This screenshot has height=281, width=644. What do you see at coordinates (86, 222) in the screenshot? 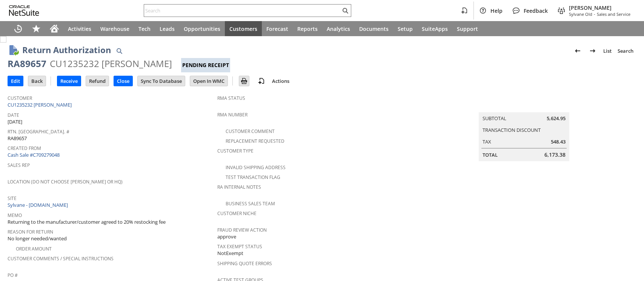
I see `span: Returning to the manufacturer/customer agreed to 20% restocking fee` at bounding box center [86, 222].